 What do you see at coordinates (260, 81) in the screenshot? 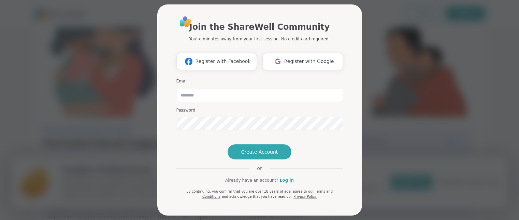
I see `h3: Email` at bounding box center [260, 81].